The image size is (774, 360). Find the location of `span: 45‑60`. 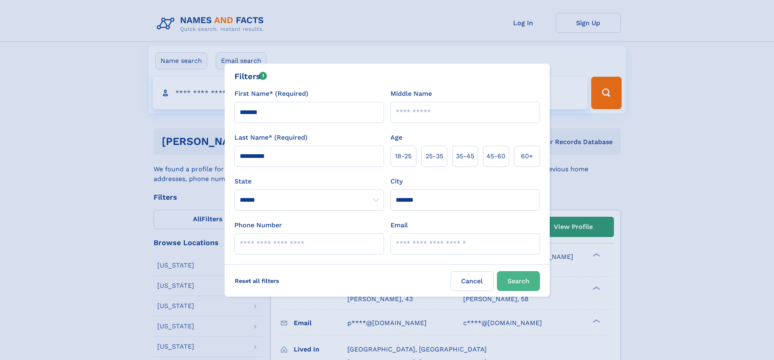

span: 45‑60 is located at coordinates (496, 156).